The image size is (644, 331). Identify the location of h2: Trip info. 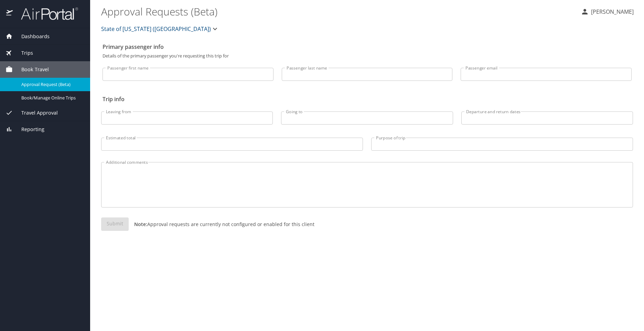
(367, 99).